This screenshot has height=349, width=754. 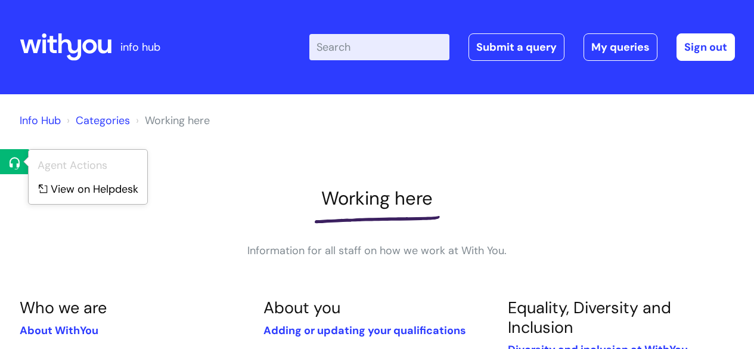 I want to click on a: Equality, Diversity and Inclusion, so click(x=589, y=316).